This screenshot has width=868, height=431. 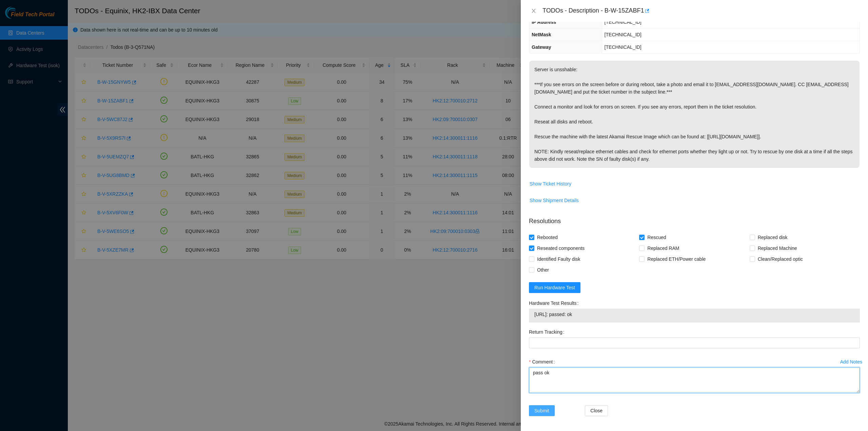 What do you see at coordinates (548, 332) in the screenshot?
I see `label: Return Tracking` at bounding box center [548, 332].